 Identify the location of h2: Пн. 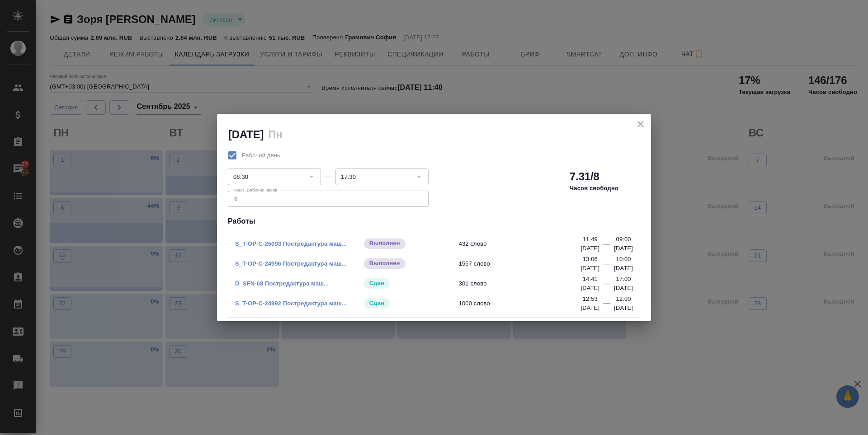
(275, 134).